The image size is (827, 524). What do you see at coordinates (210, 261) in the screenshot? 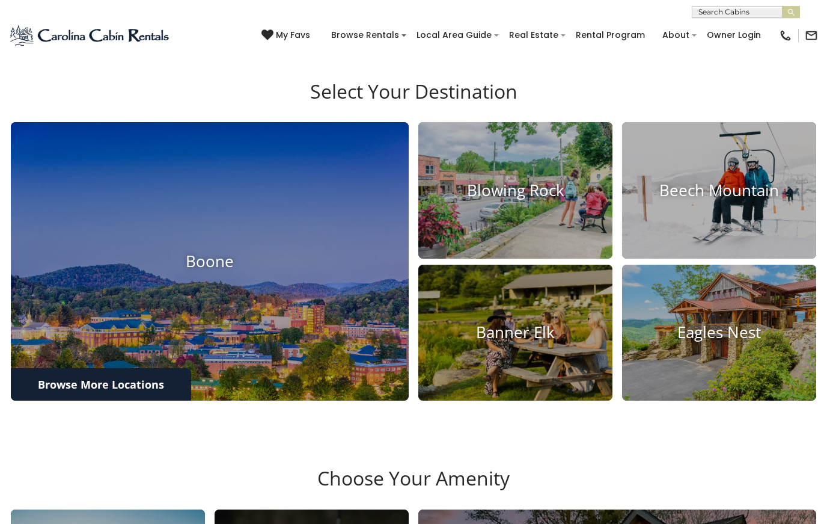
I see `a: Boone` at bounding box center [210, 261].